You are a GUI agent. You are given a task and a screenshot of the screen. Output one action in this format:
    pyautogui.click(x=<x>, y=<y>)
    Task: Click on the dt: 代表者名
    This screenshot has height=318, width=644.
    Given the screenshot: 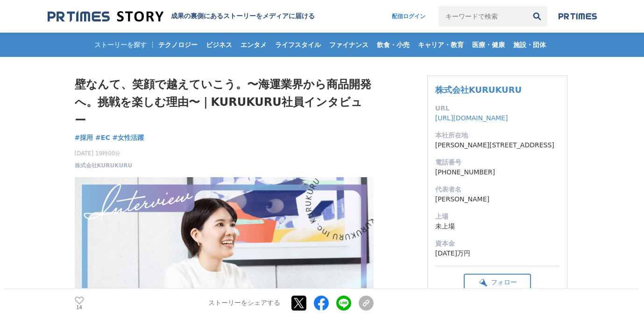 What is the action you would take?
    pyautogui.click(x=497, y=189)
    